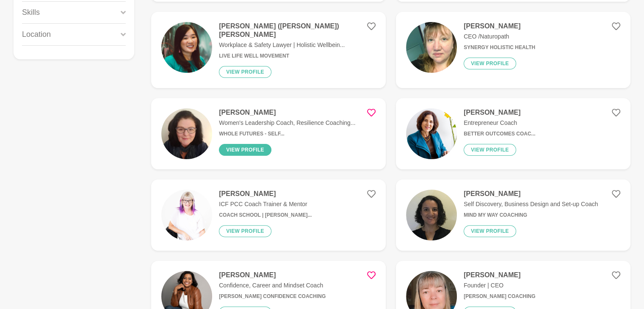  I want to click on p: Women's Leadership Coach, Resilience Coaching..., so click(287, 123).